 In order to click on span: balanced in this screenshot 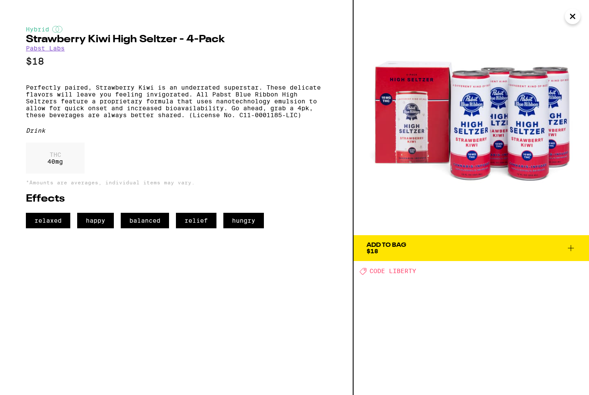, I will do `click(145, 221)`.